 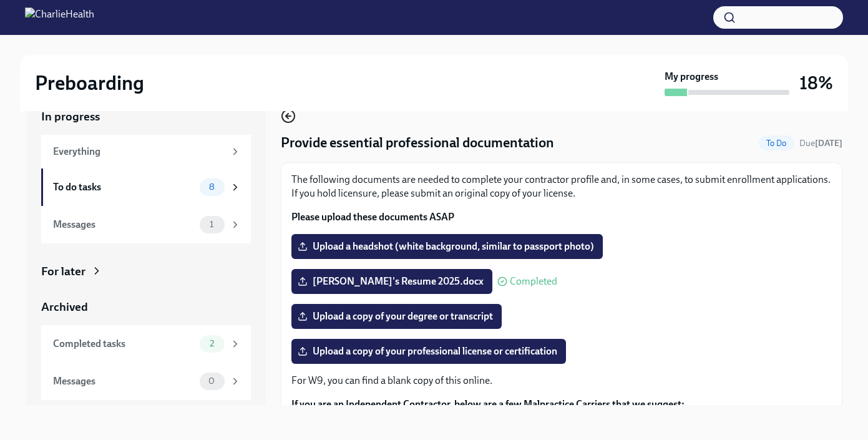 I want to click on label: Upload a headshot (white background, similar to passport photo), so click(x=447, y=247).